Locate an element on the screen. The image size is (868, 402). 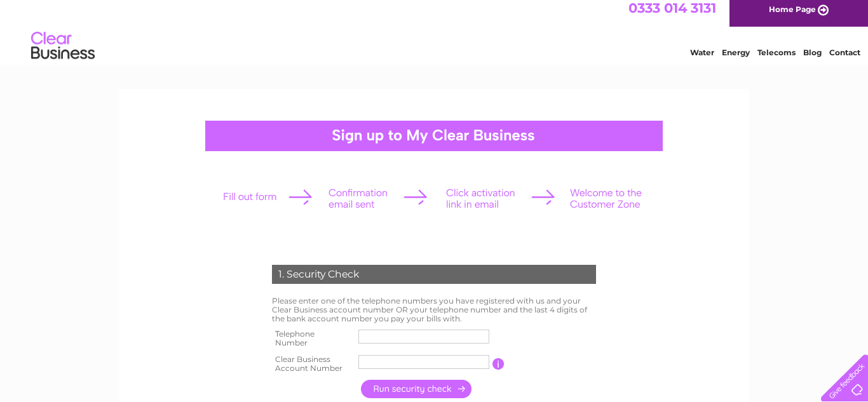
a: Water is located at coordinates (702, 59).